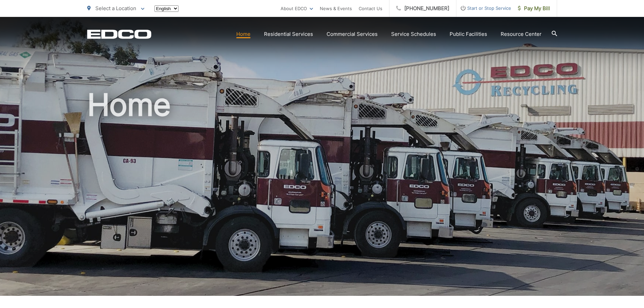 The image size is (644, 308). Describe the element at coordinates (534, 8) in the screenshot. I see `span: Pay My Bill` at that location.